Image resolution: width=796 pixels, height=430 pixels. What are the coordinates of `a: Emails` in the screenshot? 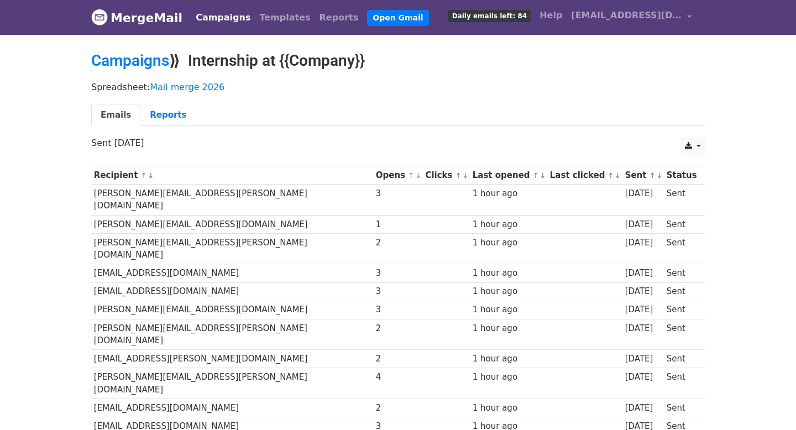 It's located at (116, 115).